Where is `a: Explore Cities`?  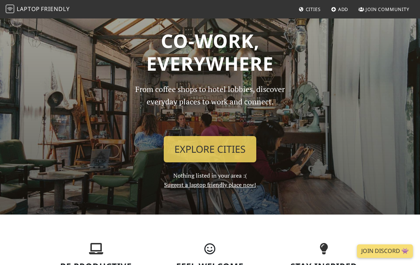 a: Explore Cities is located at coordinates (210, 149).